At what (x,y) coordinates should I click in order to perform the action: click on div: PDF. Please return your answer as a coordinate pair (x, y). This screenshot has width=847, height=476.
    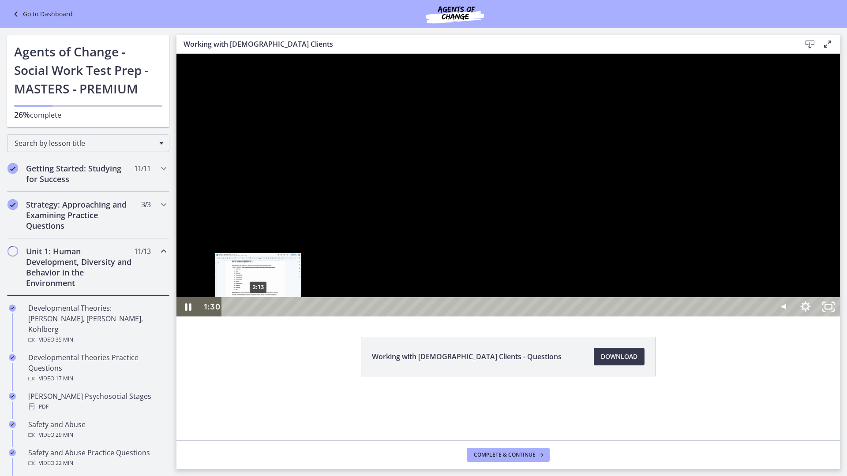
    Looking at the image, I should click on (97, 407).